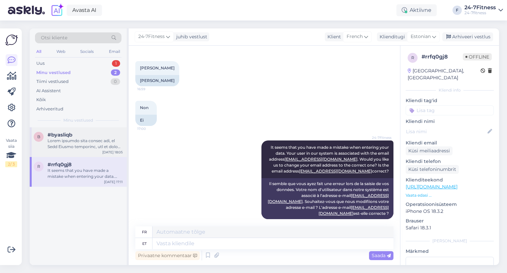 The width and height of the screenshot is (507, 273). I want to click on span: Non, so click(144, 107).